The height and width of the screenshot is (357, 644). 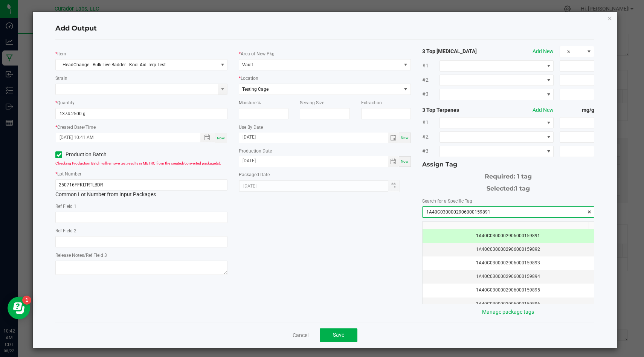 I want to click on span: 1, so click(x=5, y=4).